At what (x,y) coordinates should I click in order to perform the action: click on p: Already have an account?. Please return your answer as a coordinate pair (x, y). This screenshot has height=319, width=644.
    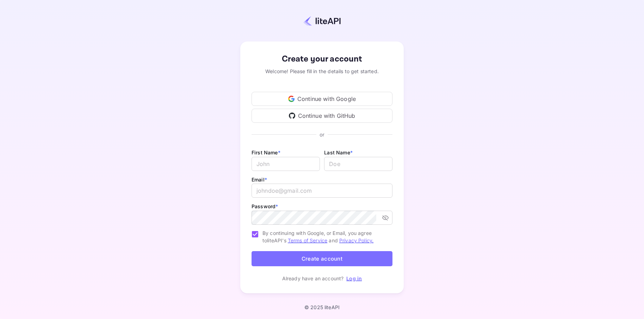
    Looking at the image, I should click on (313, 278).